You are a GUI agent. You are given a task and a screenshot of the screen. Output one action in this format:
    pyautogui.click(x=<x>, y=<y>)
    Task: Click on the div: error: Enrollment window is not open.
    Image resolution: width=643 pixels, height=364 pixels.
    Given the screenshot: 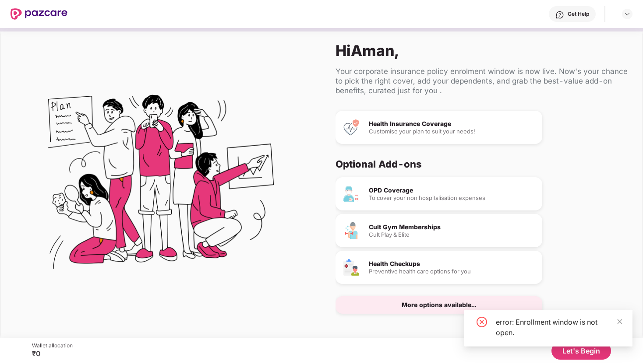 What is the action you would take?
    pyautogui.click(x=559, y=327)
    